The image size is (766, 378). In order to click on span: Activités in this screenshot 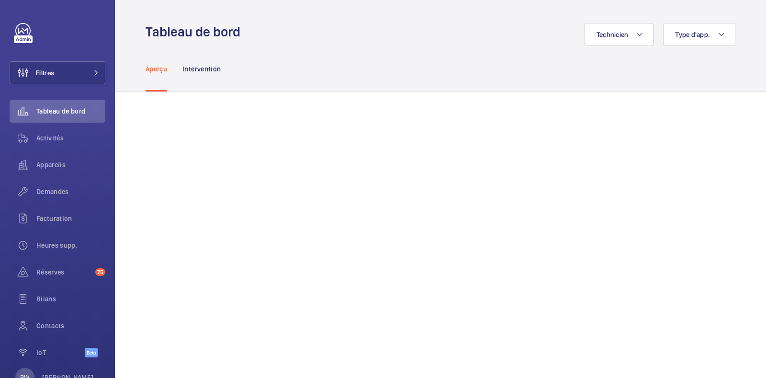, I will do `click(71, 138)`.